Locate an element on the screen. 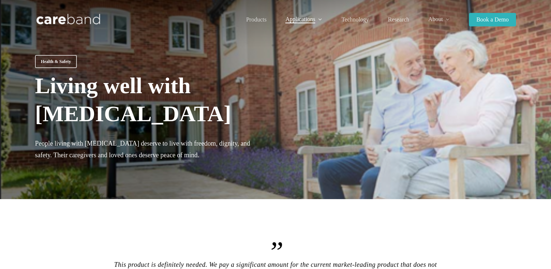 Image resolution: width=551 pixels, height=269 pixels. a: Book a Demo is located at coordinates (492, 20).